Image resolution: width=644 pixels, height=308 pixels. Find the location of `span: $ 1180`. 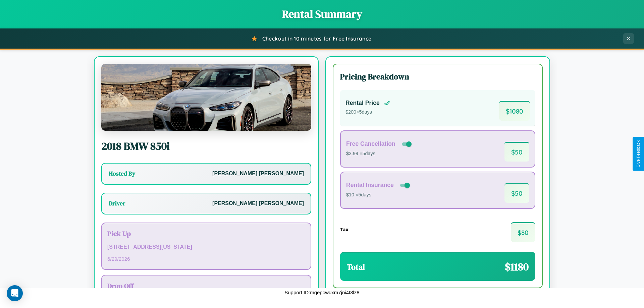

span: $ 1180 is located at coordinates (517, 267).